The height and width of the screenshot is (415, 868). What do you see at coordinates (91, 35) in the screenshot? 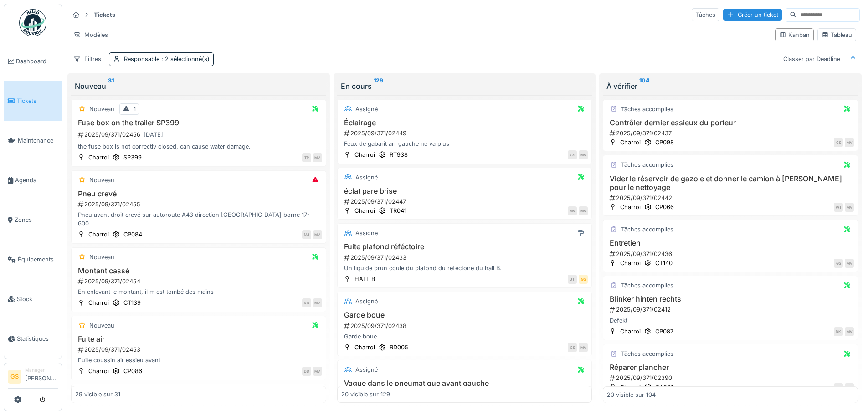
I see `div: Modèles` at bounding box center [91, 35].